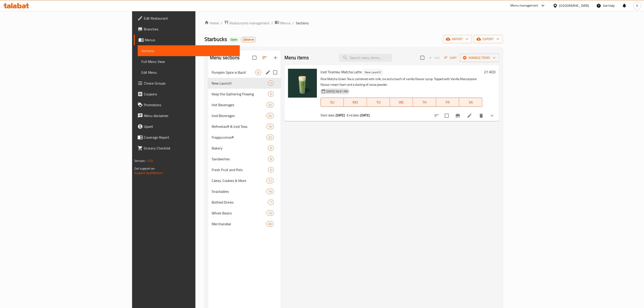  Describe the element at coordinates (150, 160) in the screenshot. I see `span: 1.0.0` at that location.